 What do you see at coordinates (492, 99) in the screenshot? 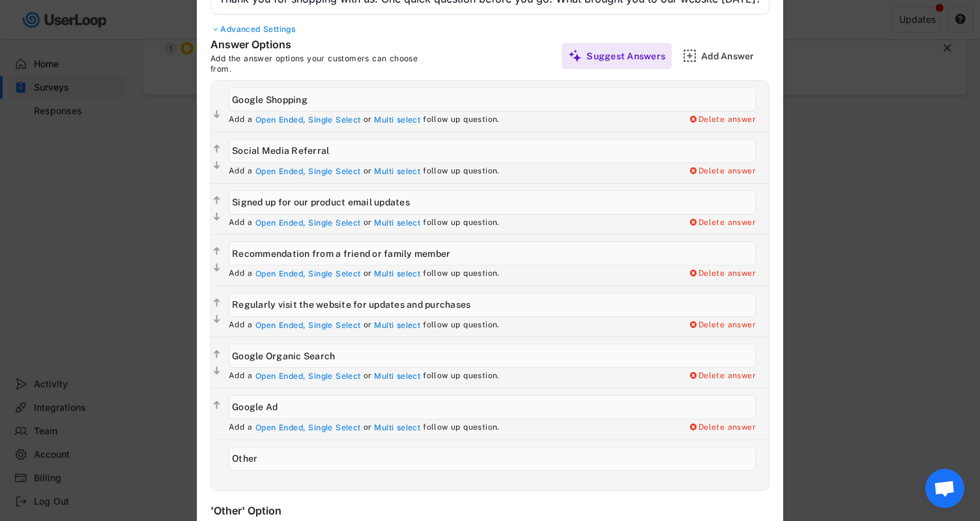
I see `input: Google Shopping` at bounding box center [492, 99].